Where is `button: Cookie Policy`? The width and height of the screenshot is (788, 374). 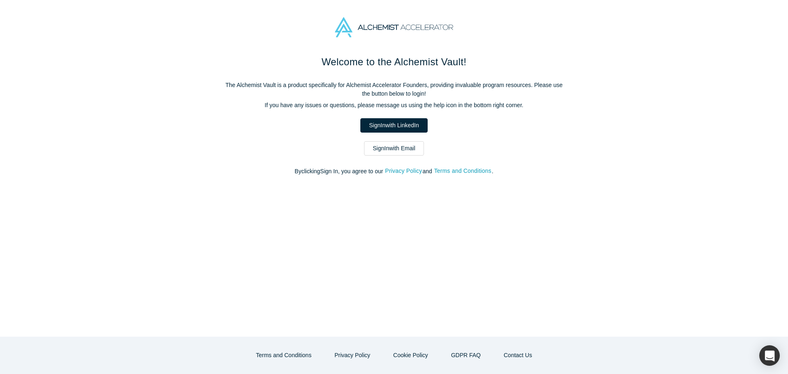 button: Cookie Policy is located at coordinates (411, 355).